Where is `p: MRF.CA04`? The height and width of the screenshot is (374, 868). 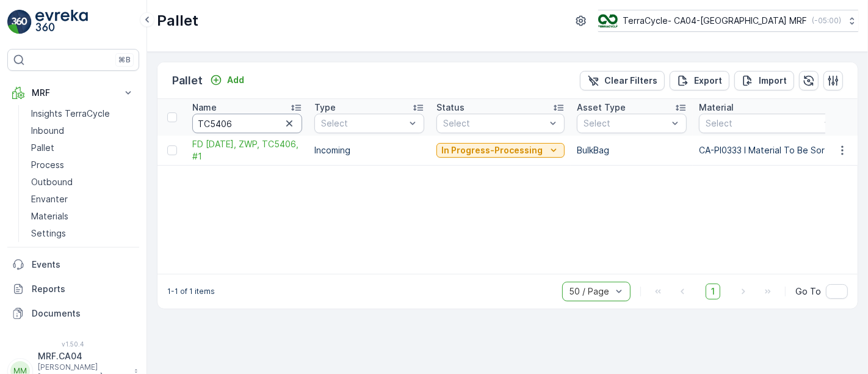 p: MRF.CA04 is located at coordinates (83, 357).